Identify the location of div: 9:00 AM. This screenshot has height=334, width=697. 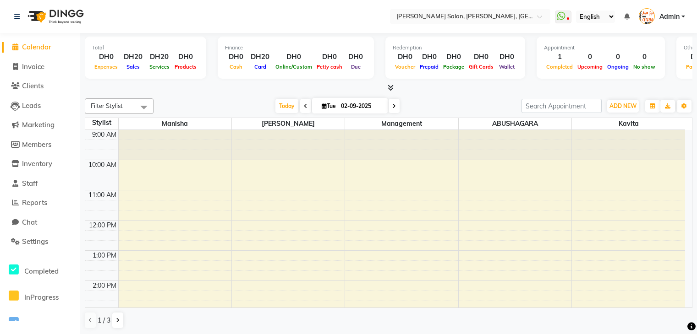
(104, 135).